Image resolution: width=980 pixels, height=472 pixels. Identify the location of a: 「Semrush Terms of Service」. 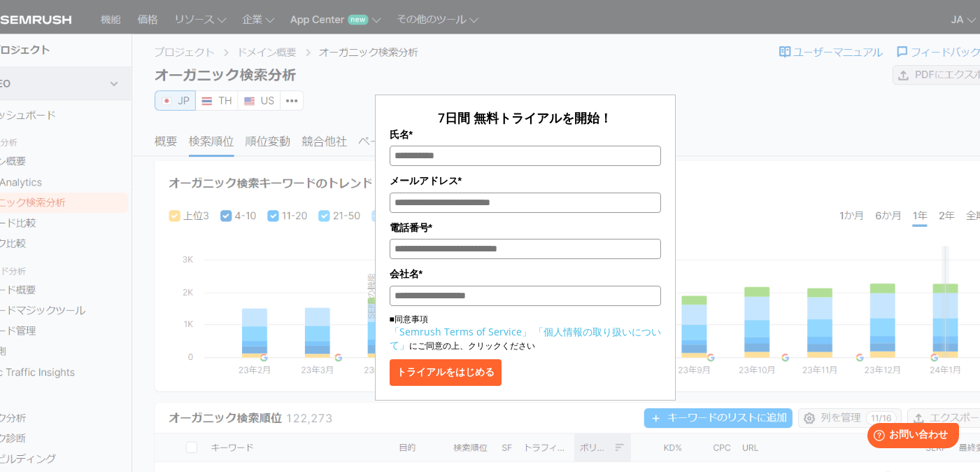
(460, 331).